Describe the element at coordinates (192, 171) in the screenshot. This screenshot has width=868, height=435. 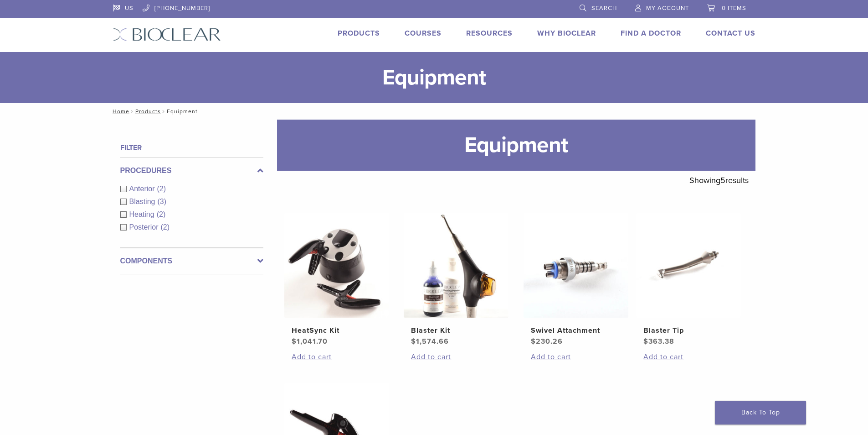
I see `label: Procedures` at that location.